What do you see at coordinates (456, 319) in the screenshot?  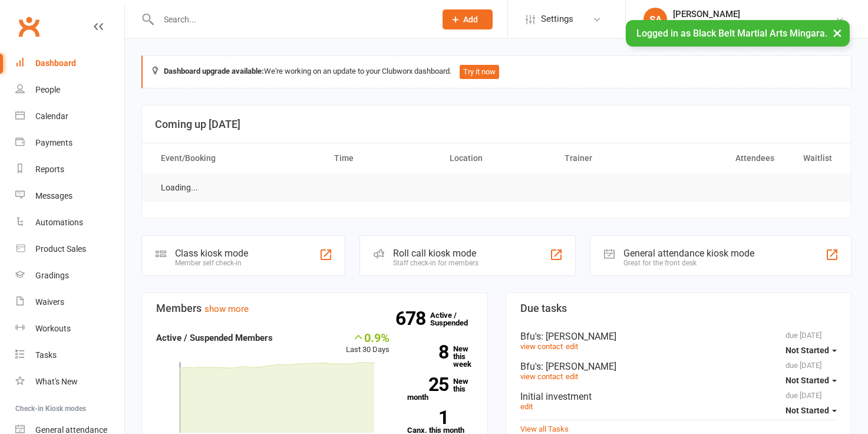 I see `a: 678Active / Suspended` at bounding box center [456, 319].